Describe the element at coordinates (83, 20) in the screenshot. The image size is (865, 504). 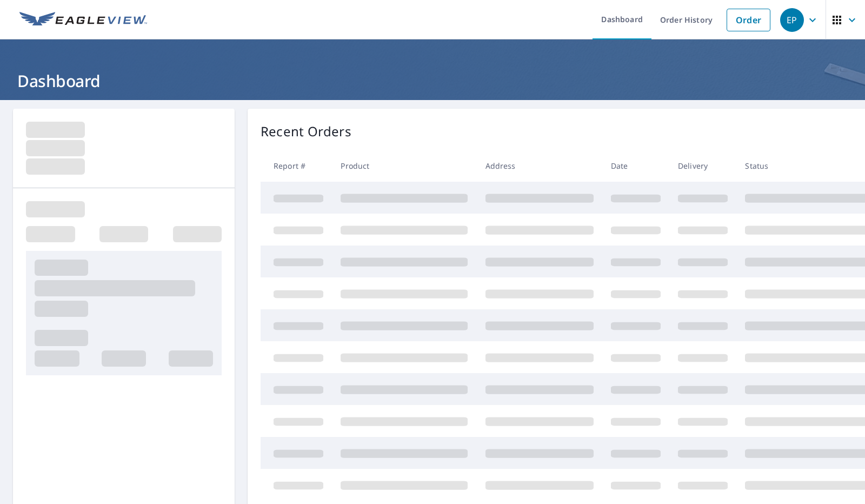
I see `img: EV Logo` at that location.